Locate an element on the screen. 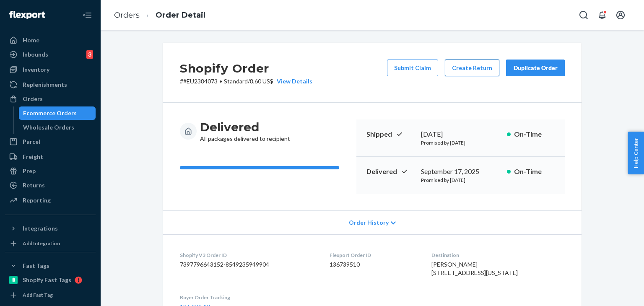  button: Submit Claim is located at coordinates (413, 68).